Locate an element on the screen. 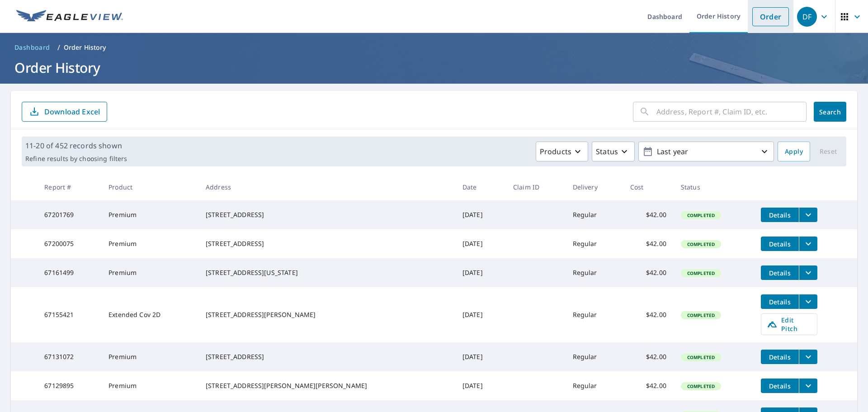  button: Last year is located at coordinates (706, 151).